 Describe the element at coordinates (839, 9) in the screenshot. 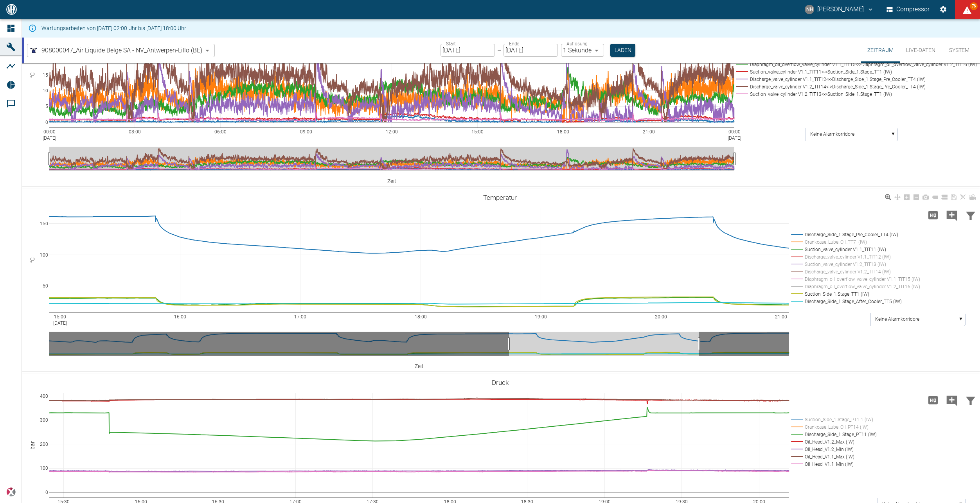

I see `button: nils.hallbauer@neuman-esser.com` at that location.